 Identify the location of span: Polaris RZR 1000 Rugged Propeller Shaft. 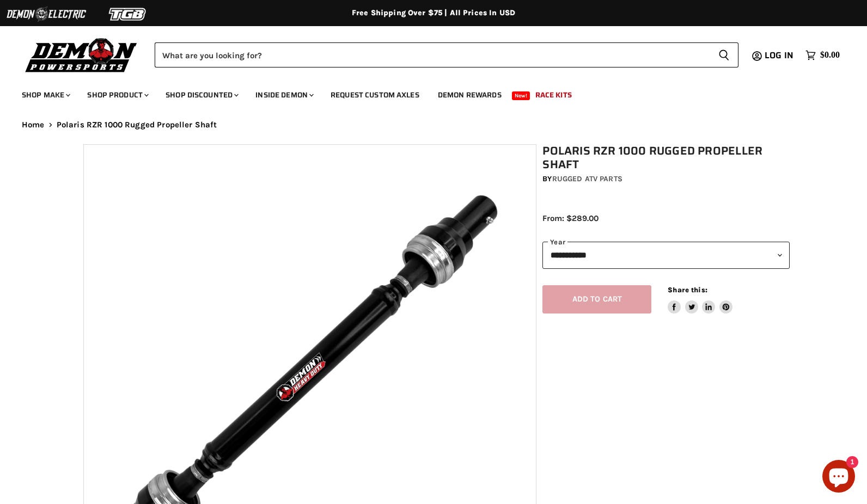
(137, 125).